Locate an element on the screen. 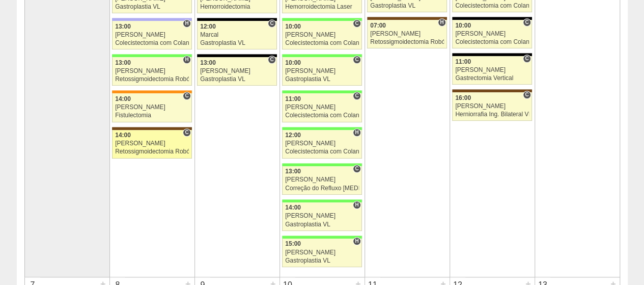 The height and width of the screenshot is (285, 644). span: 07:00 is located at coordinates (378, 26).